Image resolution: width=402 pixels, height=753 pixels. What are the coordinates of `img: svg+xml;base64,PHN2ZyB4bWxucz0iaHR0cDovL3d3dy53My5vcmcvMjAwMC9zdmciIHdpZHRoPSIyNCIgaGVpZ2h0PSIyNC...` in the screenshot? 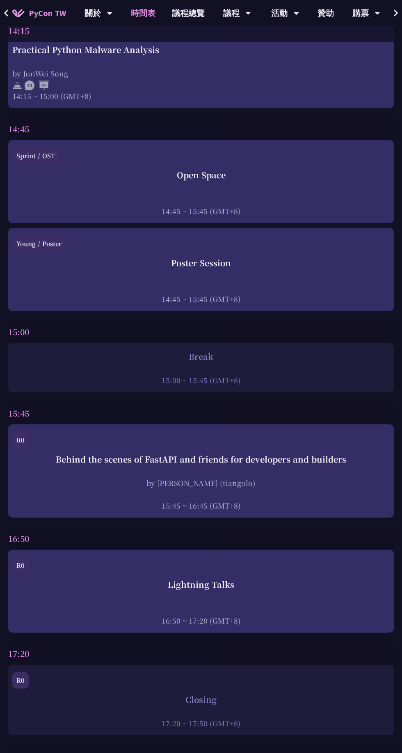 It's located at (17, 85).